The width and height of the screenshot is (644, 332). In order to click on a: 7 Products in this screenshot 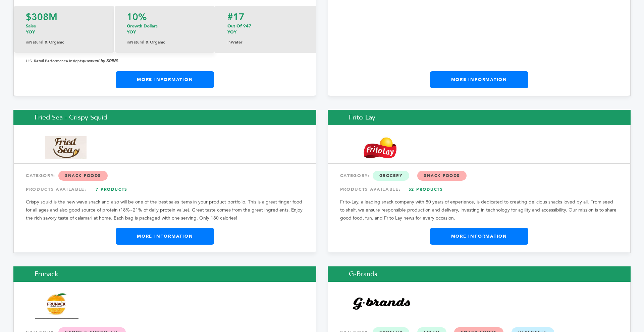, I will do `click(112, 189)`.